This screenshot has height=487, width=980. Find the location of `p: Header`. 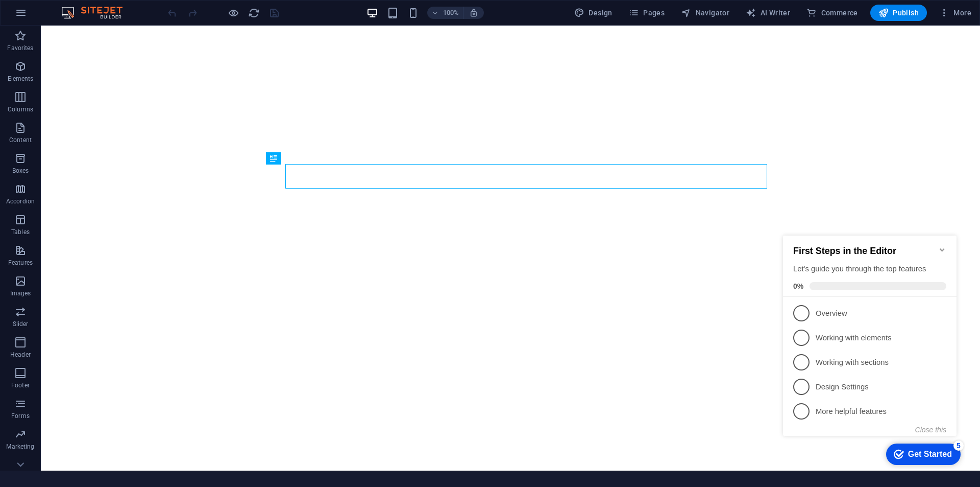

p: Header is located at coordinates (20, 355).